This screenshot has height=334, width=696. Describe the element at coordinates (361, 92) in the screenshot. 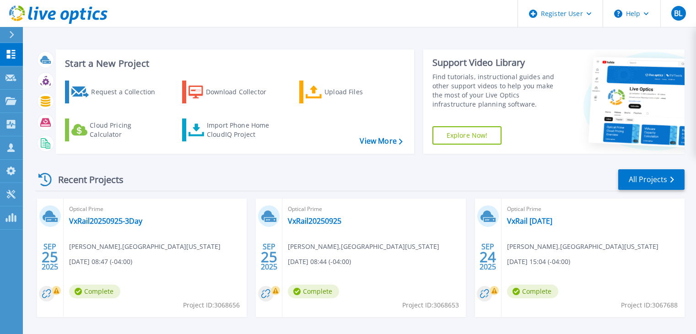

I see `div: Upload Files` at that location.